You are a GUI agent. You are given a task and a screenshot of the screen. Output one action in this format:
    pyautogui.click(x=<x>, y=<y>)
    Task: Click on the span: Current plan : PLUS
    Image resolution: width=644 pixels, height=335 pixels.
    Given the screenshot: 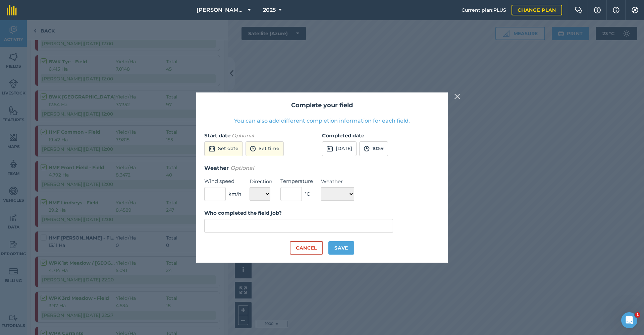 What is the action you would take?
    pyautogui.click(x=484, y=10)
    